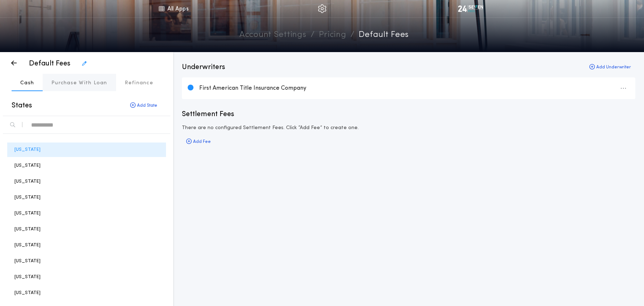 The image size is (644, 306). I want to click on p: Cash, so click(27, 83).